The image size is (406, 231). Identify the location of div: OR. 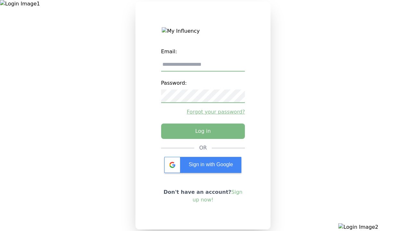
(203, 148).